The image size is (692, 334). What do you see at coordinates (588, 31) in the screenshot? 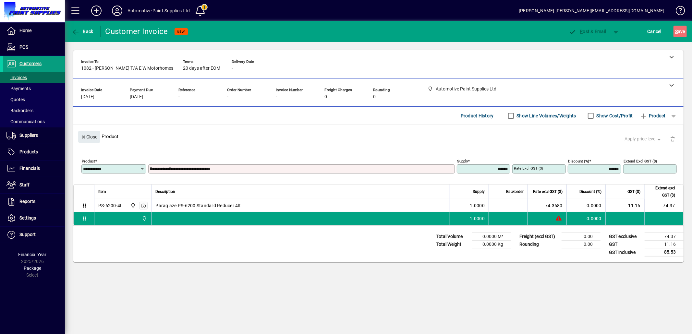
I see `button: Post & Email` at bounding box center [588, 31].